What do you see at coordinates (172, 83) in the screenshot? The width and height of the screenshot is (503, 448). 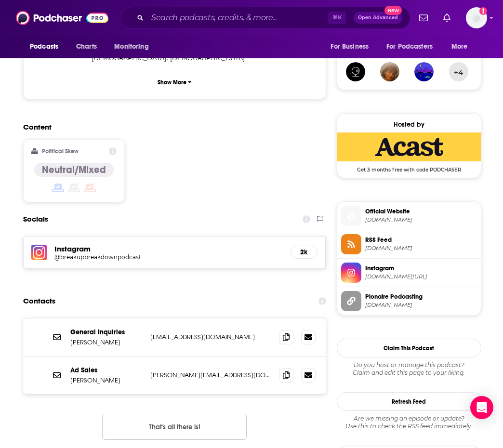 I see `p: Show More` at bounding box center [172, 83].